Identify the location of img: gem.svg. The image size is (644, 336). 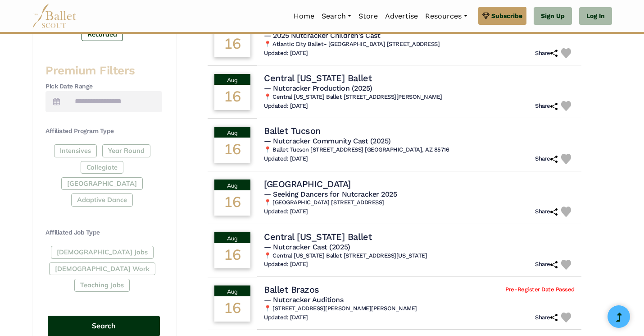
(486, 16).